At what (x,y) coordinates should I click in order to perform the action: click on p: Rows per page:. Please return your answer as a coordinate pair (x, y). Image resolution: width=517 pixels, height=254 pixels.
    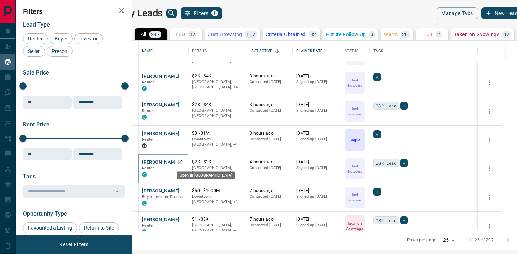
    Looking at the image, I should click on (422, 240).